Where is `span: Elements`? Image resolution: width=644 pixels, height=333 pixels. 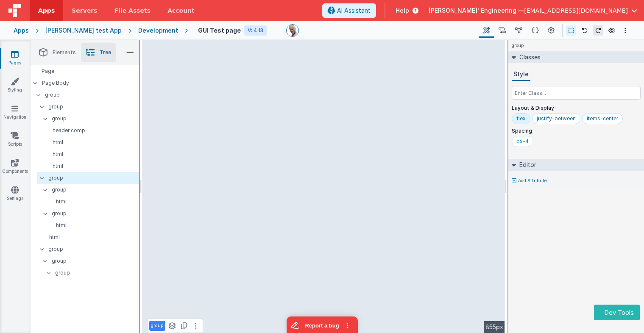
span: Elements is located at coordinates (64, 53).